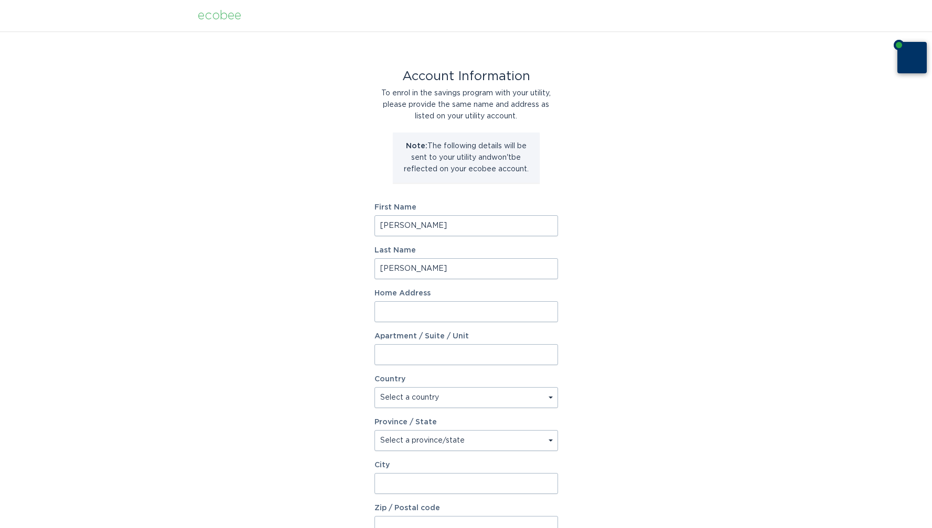 The height and width of the screenshot is (528, 932). What do you see at coordinates (466, 158) in the screenshot?
I see `p: The following details will be sent to your utility and won't be reflected on your ecobee account.` at bounding box center [466, 158].